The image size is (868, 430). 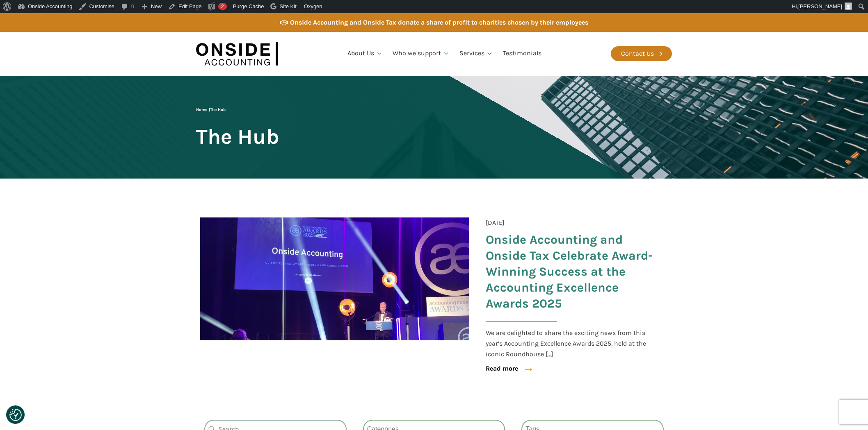 I want to click on span: Site Kit, so click(x=288, y=6).